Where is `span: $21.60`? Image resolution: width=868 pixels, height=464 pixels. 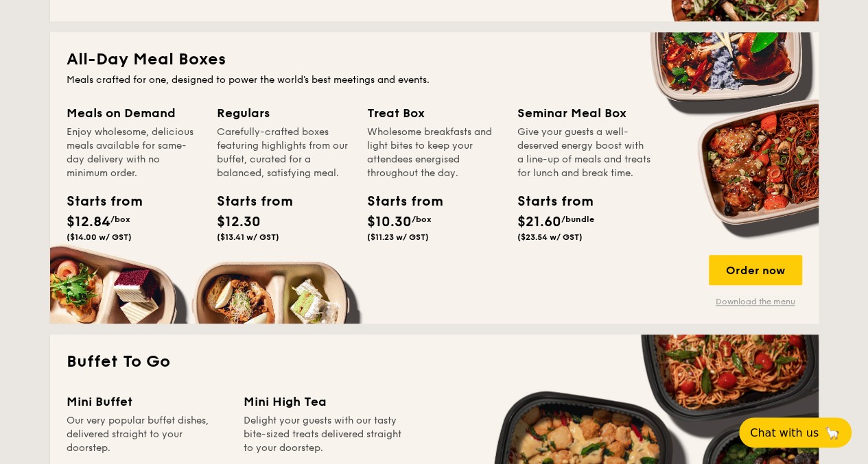
span: $21.60 is located at coordinates (539, 222).